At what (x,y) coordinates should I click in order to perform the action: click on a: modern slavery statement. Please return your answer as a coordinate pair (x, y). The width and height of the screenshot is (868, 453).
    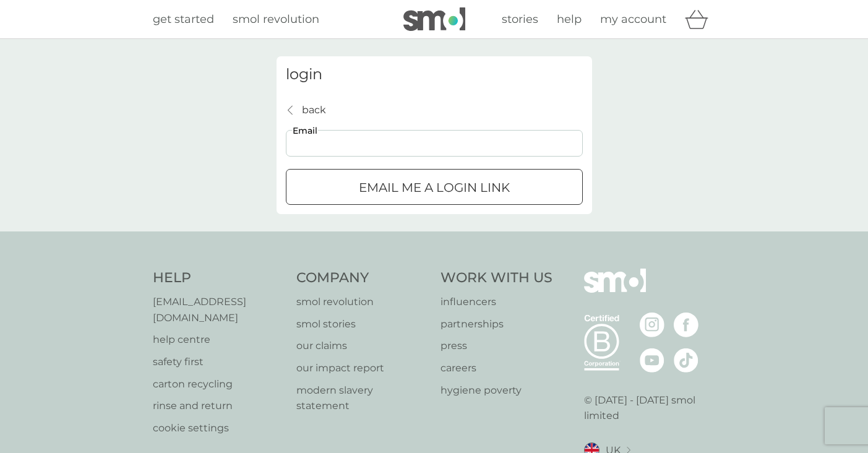
    Looking at the image, I should click on (362, 398).